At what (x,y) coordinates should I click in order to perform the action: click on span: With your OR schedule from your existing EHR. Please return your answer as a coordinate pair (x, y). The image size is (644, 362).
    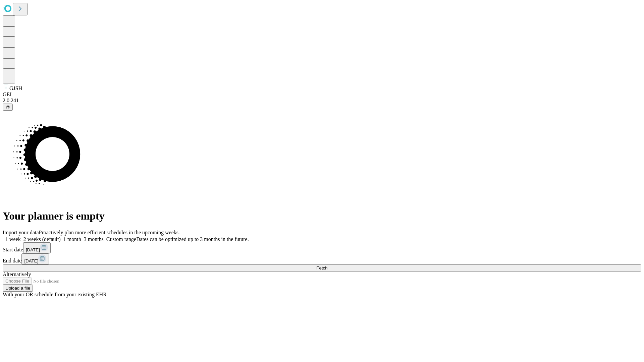
    Looking at the image, I should click on (55, 294).